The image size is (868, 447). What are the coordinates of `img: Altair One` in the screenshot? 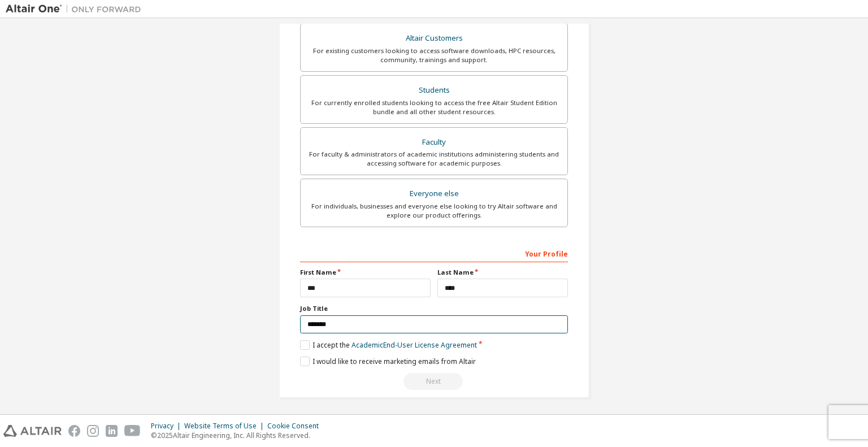 It's located at (76, 9).